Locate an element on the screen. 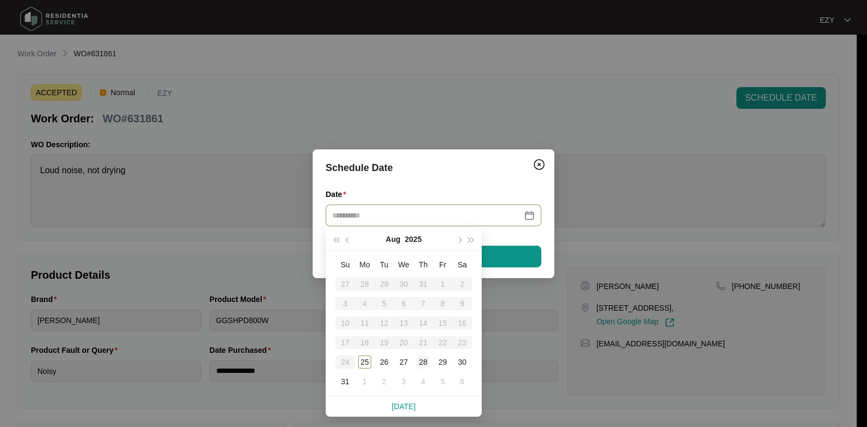  td: 2025-08-27 is located at coordinates (404, 362).